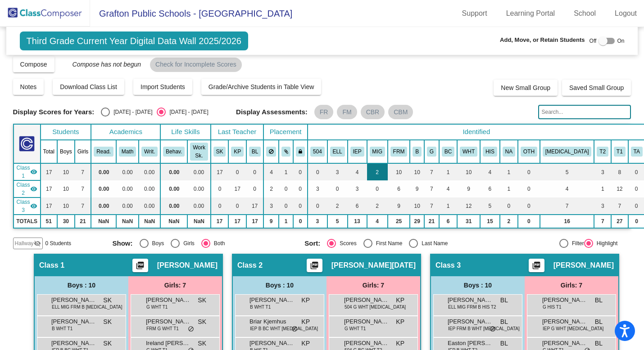 The height and width of the screenshot is (350, 644). What do you see at coordinates (448, 221) in the screenshot?
I see `td: 6` at bounding box center [448, 221].